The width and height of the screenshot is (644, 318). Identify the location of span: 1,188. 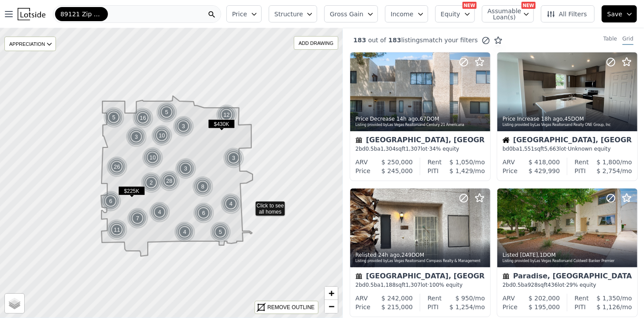
(388, 285).